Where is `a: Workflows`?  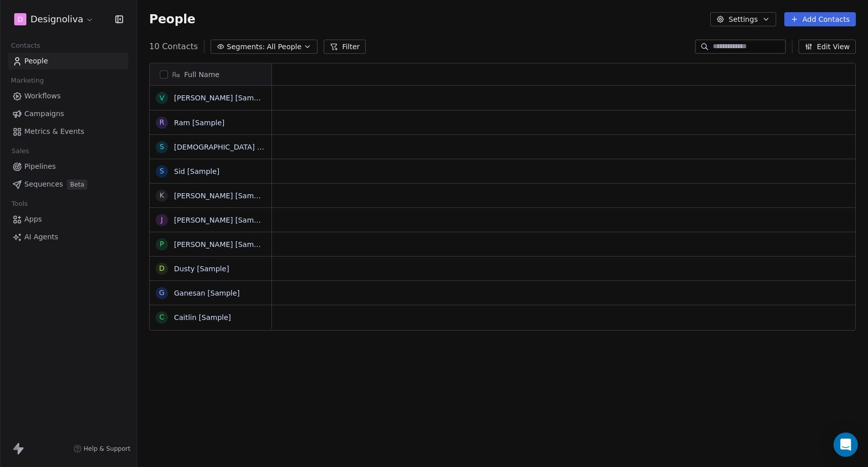 a: Workflows is located at coordinates (68, 96).